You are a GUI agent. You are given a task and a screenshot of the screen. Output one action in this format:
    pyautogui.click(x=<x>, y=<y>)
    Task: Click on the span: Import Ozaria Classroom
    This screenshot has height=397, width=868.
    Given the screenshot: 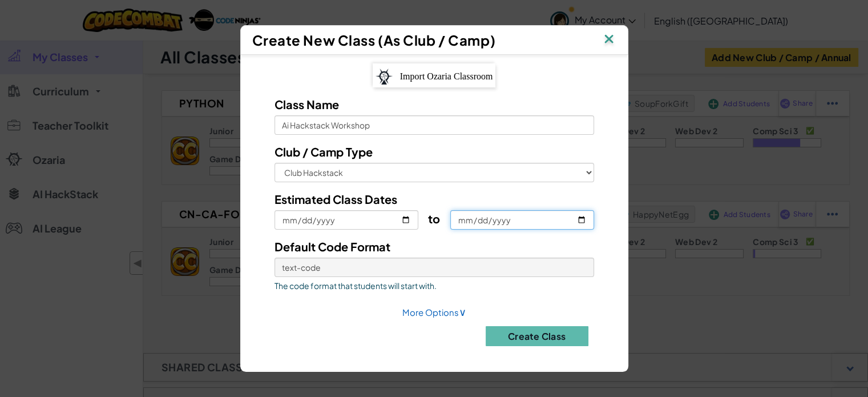 What is the action you would take?
    pyautogui.click(x=446, y=76)
    